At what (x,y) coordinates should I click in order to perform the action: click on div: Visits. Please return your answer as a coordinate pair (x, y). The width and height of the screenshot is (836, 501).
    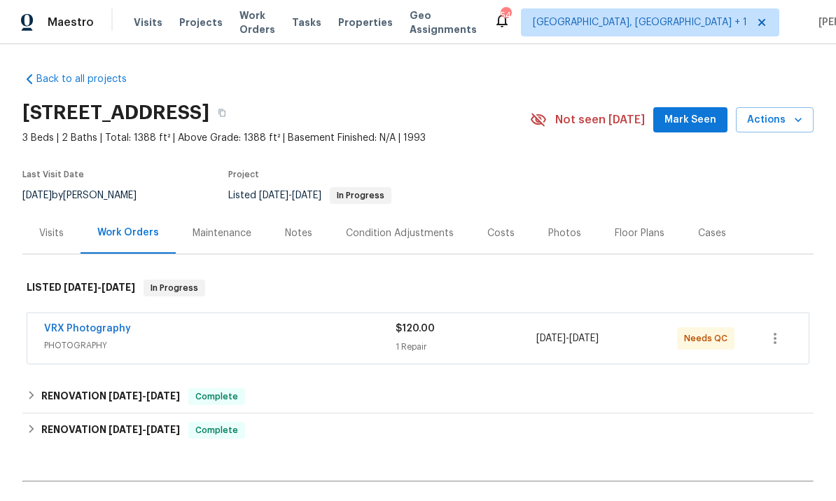
    Looking at the image, I should click on (51, 233).